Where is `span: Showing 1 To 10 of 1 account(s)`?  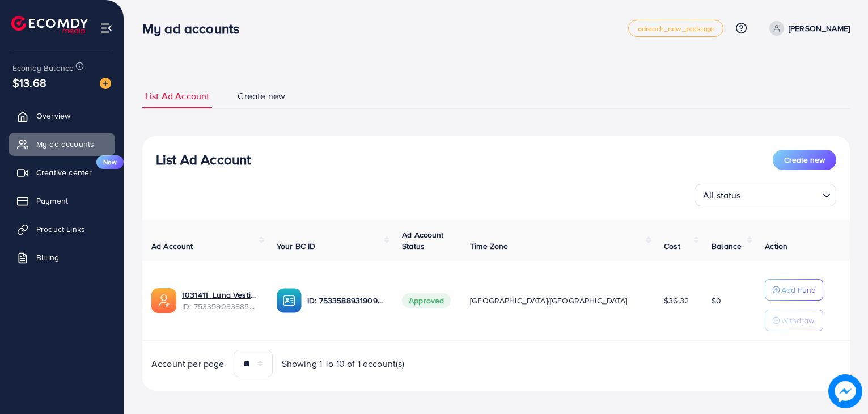 span: Showing 1 To 10 of 1 account(s) is located at coordinates (343, 363).